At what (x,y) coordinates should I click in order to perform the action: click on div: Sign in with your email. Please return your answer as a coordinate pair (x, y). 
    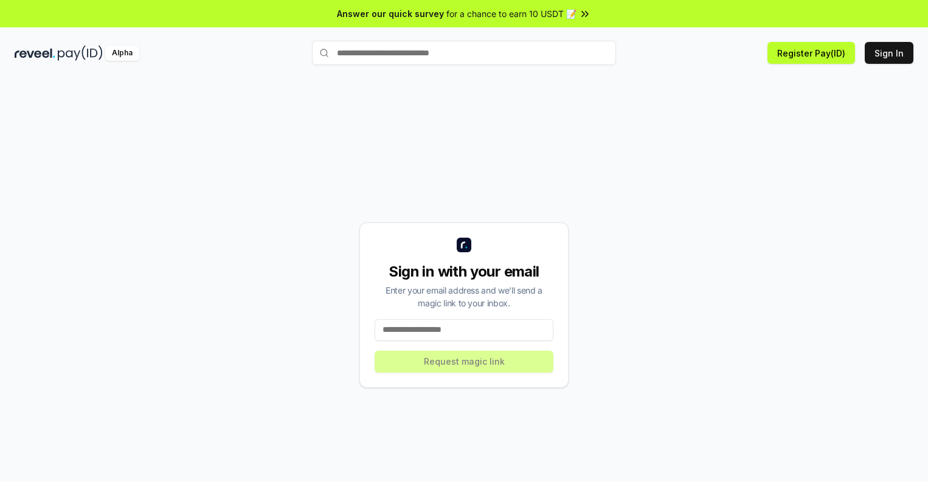
    Looking at the image, I should click on (464, 272).